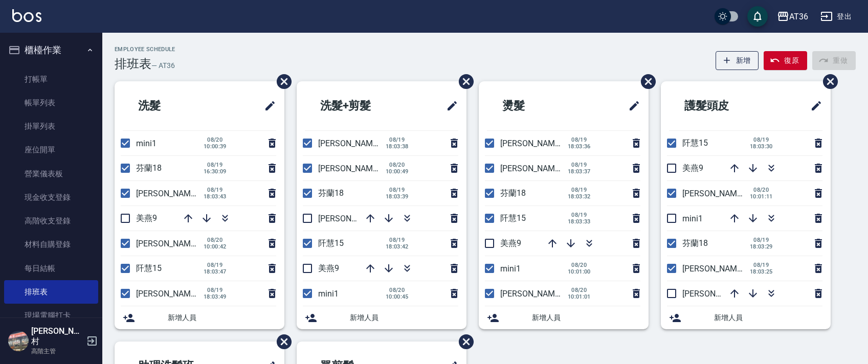 The image size is (868, 364). What do you see at coordinates (51, 126) in the screenshot?
I see `a: 掛單列表` at bounding box center [51, 126].